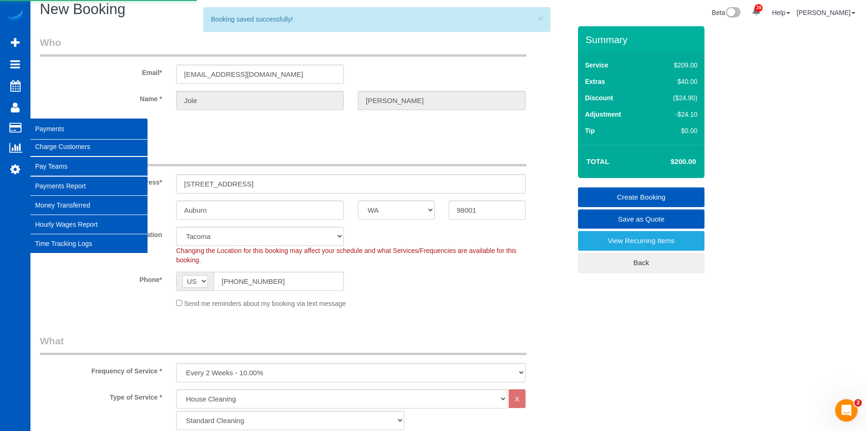 The width and height of the screenshot is (867, 431). Describe the element at coordinates (89, 195) in the screenshot. I see `ul: Payments` at that location.